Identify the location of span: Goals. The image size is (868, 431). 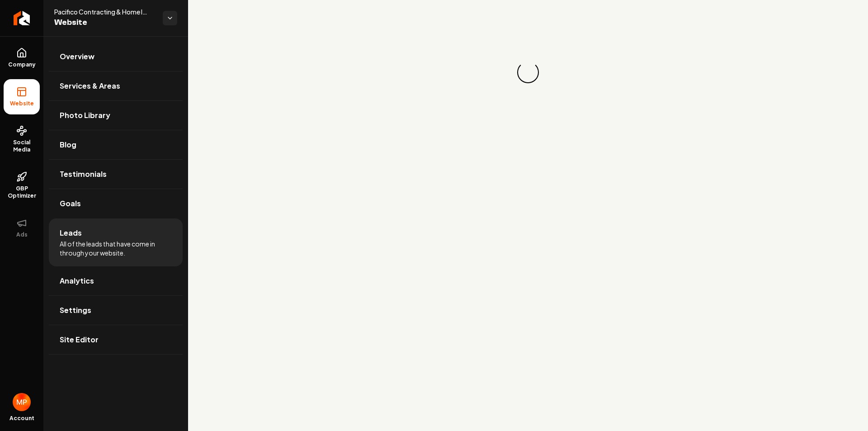
(70, 204).